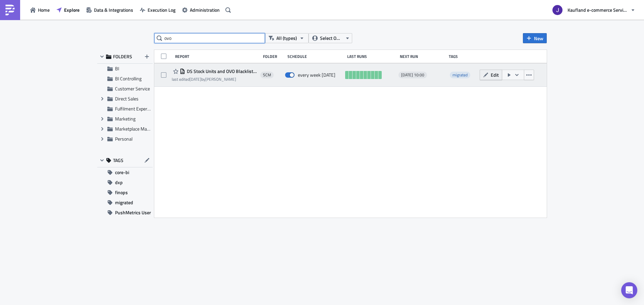 The height and width of the screenshot is (305, 644). What do you see at coordinates (124, 139) in the screenshot?
I see `span: Personal` at bounding box center [124, 139].